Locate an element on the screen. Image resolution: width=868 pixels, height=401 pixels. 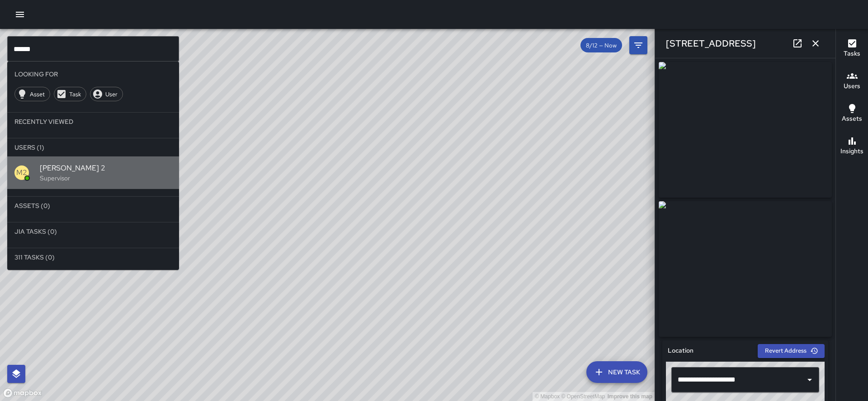
li: Assets (0) is located at coordinates (93, 206).